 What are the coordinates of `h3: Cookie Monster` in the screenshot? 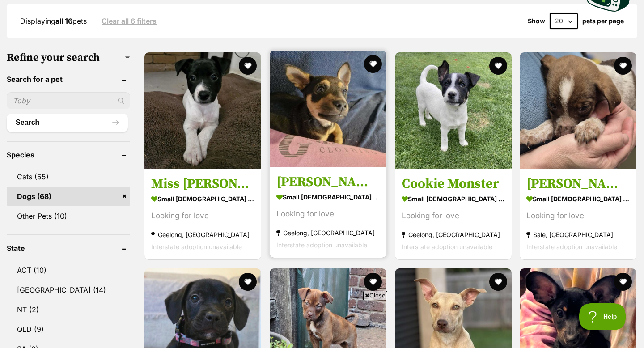 It's located at (453, 184).